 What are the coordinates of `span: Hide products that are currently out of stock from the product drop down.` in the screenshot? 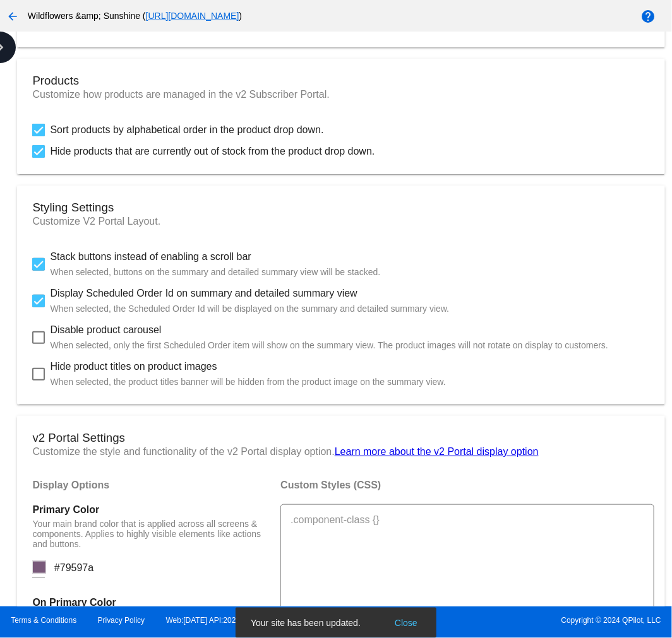 It's located at (212, 151).